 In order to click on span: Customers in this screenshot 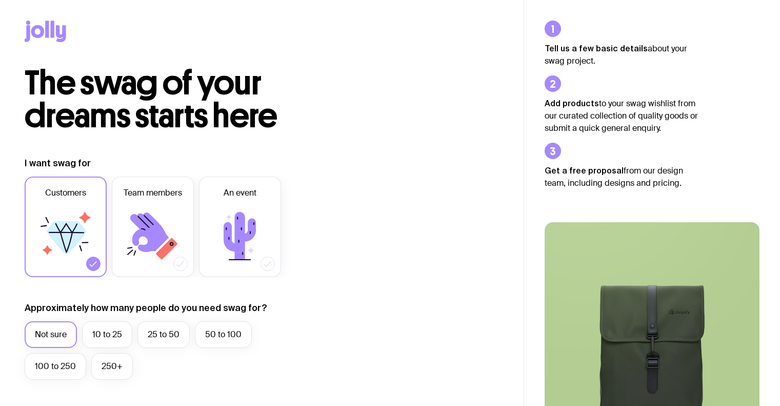, I will do `click(66, 193)`.